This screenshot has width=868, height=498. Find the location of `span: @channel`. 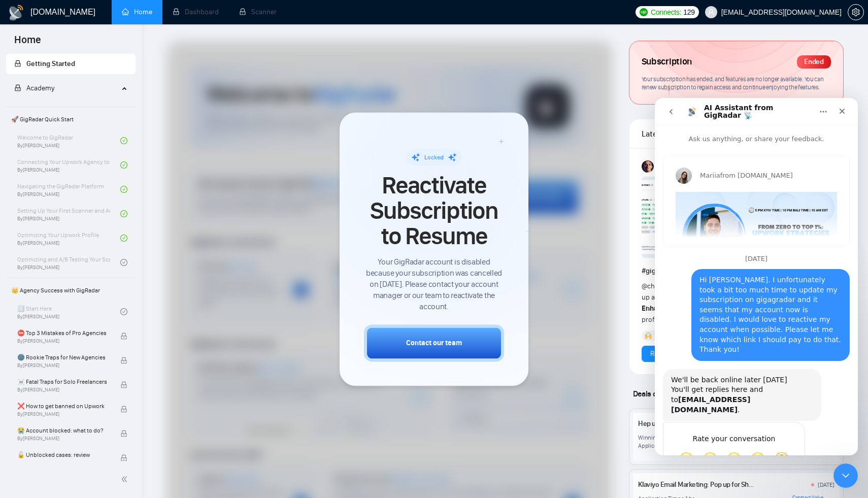

span: @channel is located at coordinates (656, 286).